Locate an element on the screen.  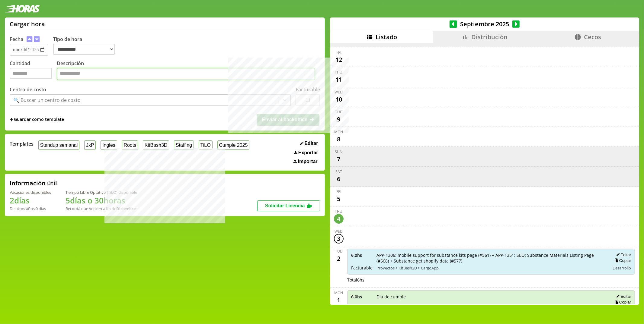
label: Fecha is located at coordinates (16, 39).